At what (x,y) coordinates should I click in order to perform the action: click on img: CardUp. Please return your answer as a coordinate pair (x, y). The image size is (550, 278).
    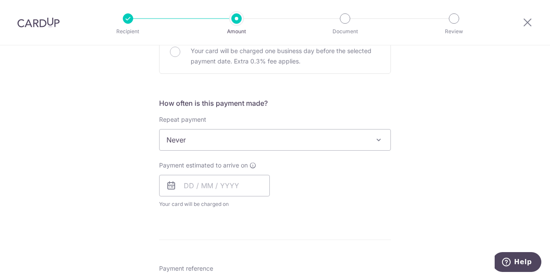
    Looking at the image, I should click on (38, 22).